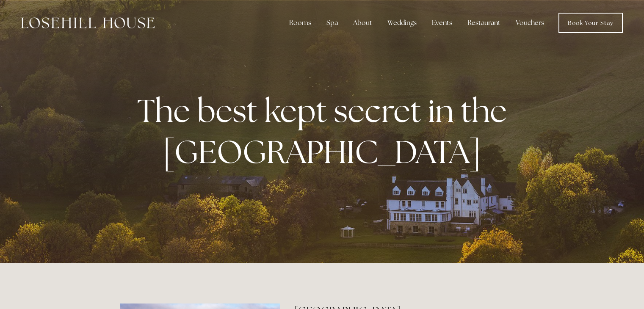 The height and width of the screenshot is (309, 644). I want to click on div: Events, so click(442, 23).